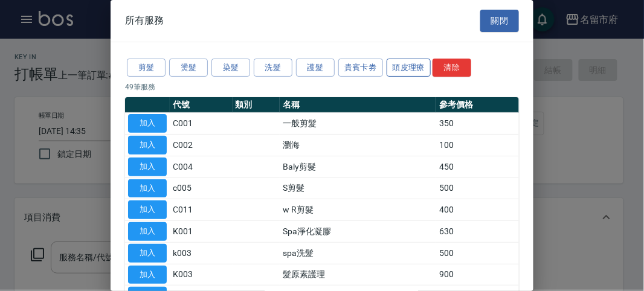 This screenshot has height=291, width=644. Describe the element at coordinates (360, 67) in the screenshot. I see `button: 貴賓卡劵` at that location.